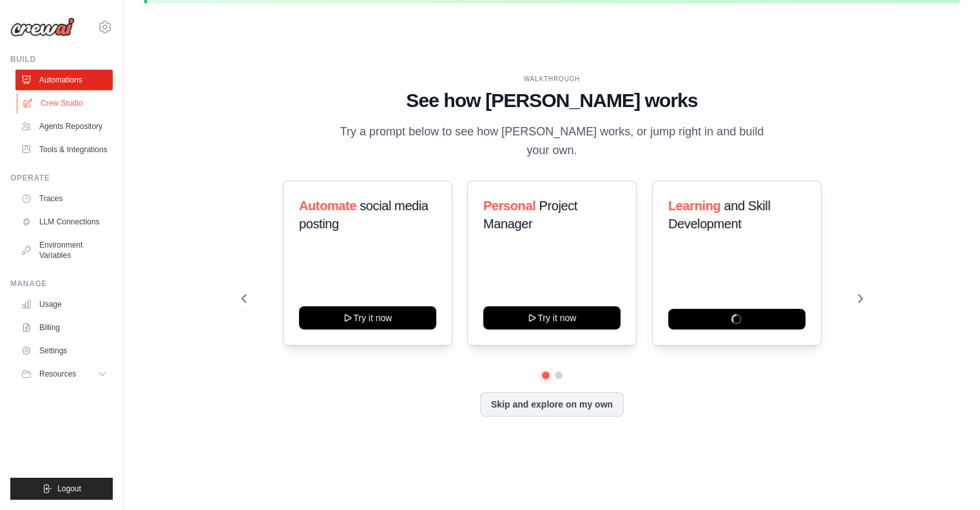  I want to click on span: Logout, so click(69, 488).